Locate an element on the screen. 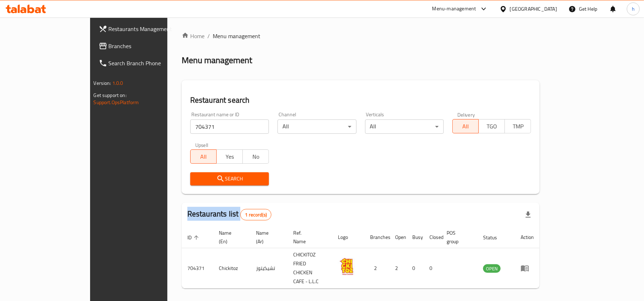  td: CHICKITOZ FRIED CHICKEN CAFE - L.L.C is located at coordinates (310, 268).